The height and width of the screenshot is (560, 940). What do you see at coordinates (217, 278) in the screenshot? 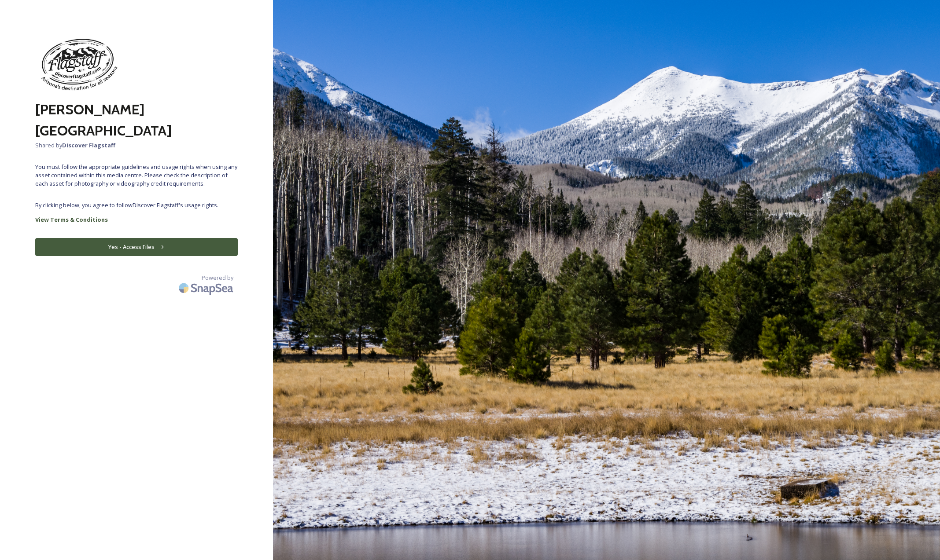
I see `span: Powered by` at bounding box center [217, 278].